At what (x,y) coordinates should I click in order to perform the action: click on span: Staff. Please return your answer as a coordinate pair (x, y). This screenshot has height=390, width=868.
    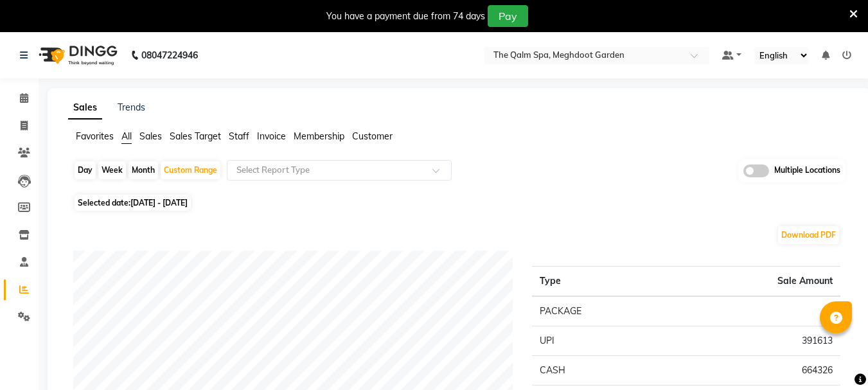
    Looking at the image, I should click on (239, 136).